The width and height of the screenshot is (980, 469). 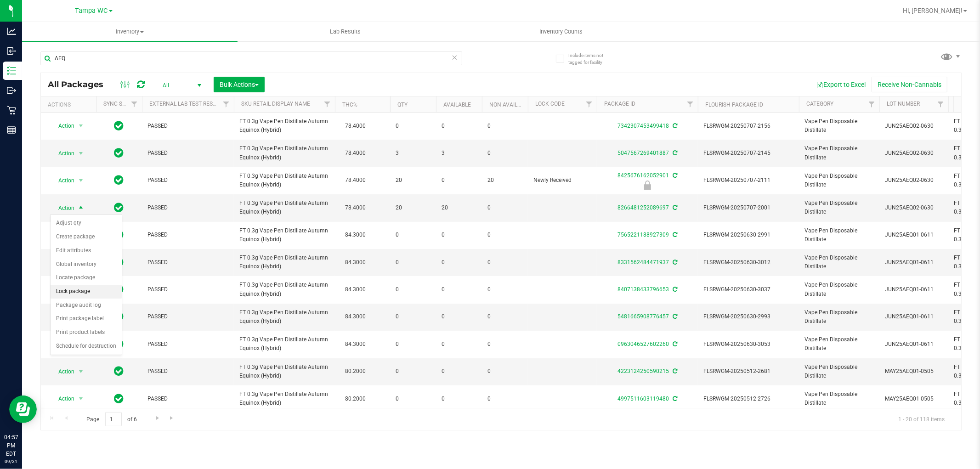 What do you see at coordinates (86, 237) in the screenshot?
I see `li: Create package` at bounding box center [86, 237].